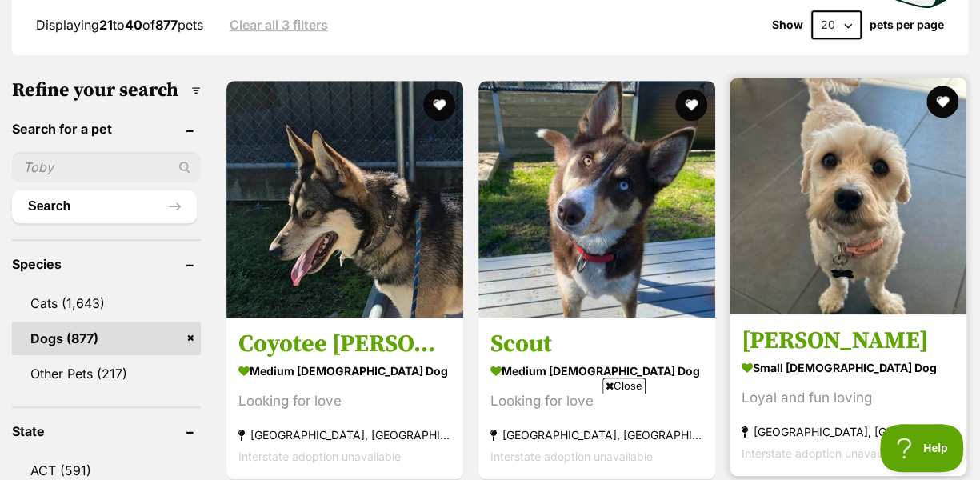 The height and width of the screenshot is (480, 980). I want to click on button: Search, so click(104, 207).